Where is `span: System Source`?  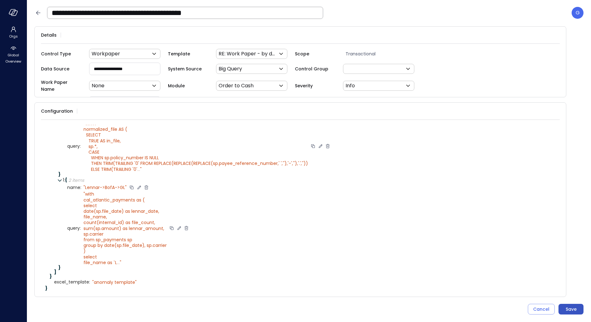
span: System Source is located at coordinates (188, 69).